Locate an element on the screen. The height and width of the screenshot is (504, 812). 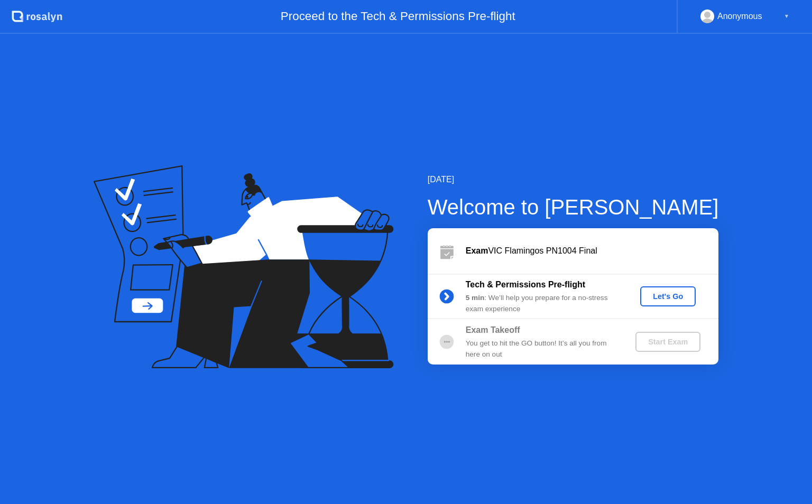
div: You get to hit the GO button! It’s all you from here on out is located at coordinates (542, 349).